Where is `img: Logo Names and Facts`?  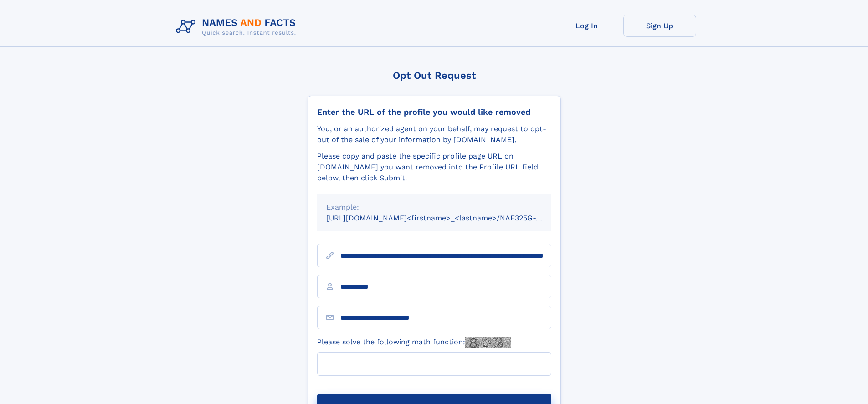 img: Logo Names and Facts is located at coordinates (238, 27).